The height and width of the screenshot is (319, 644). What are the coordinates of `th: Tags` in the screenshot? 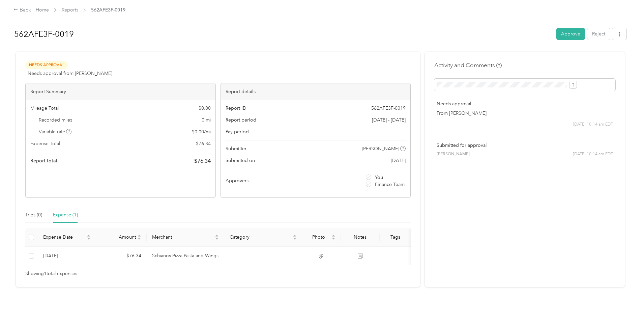 It's located at (395, 238).